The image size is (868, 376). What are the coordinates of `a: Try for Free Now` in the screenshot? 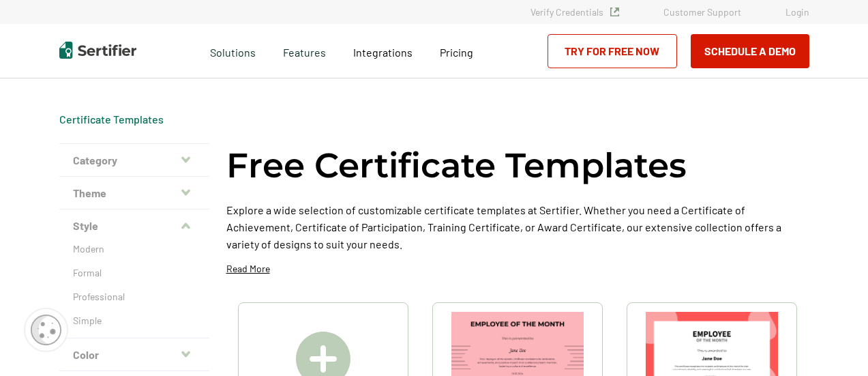 It's located at (613, 51).